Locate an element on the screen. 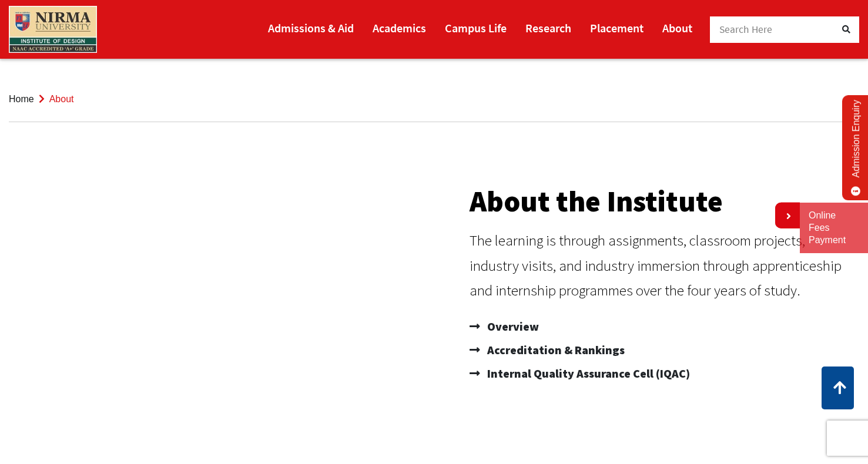 This screenshot has height=464, width=868. a: Placement is located at coordinates (617, 27).